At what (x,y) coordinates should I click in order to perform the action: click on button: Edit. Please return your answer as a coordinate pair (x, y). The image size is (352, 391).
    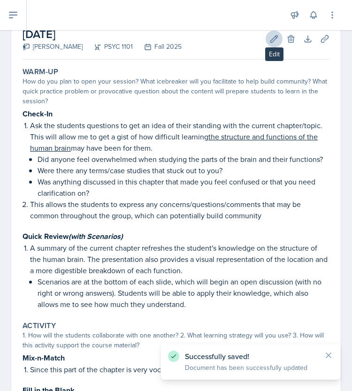
    Looking at the image, I should click on (274, 39).